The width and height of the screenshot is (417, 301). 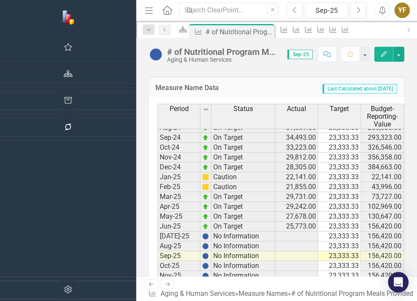 I want to click on td: 293,323.00, so click(x=382, y=137).